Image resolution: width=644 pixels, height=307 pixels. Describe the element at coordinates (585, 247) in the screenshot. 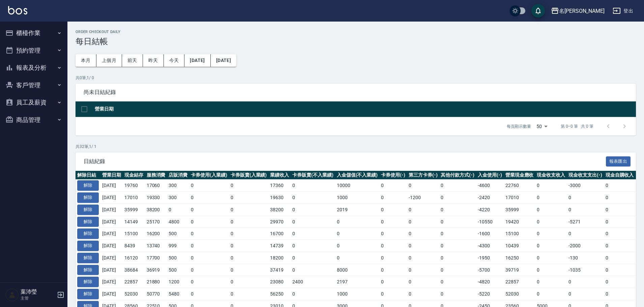

I see `td: -2000` at that location.